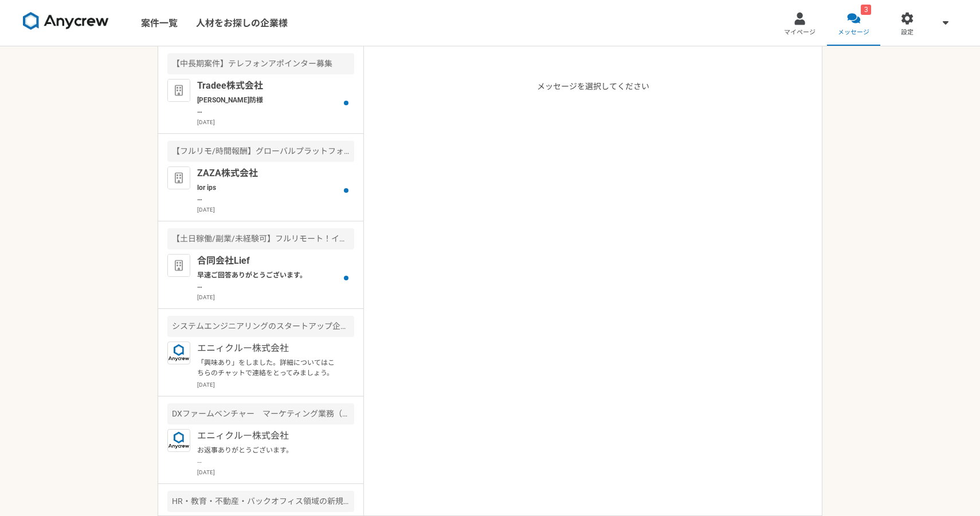 The image size is (980, 516). What do you see at coordinates (260, 64) in the screenshot?
I see `div: 【中長期案件】テレフォンアポインター募集` at bounding box center [260, 64].